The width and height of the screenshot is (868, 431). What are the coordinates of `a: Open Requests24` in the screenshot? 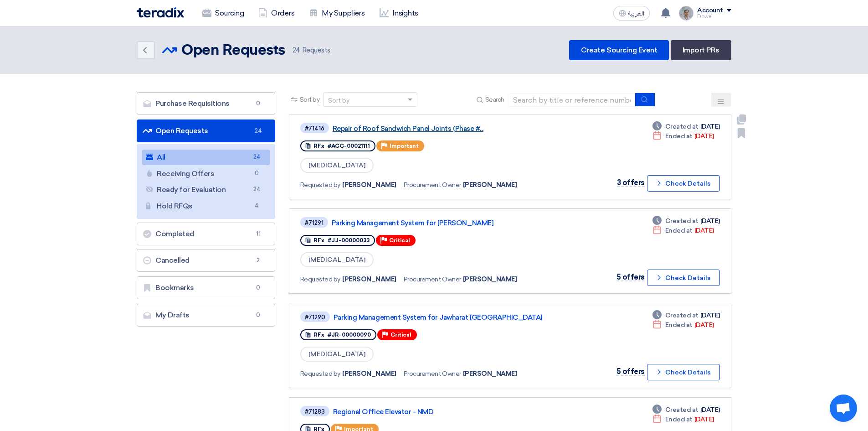 It's located at (206, 131).